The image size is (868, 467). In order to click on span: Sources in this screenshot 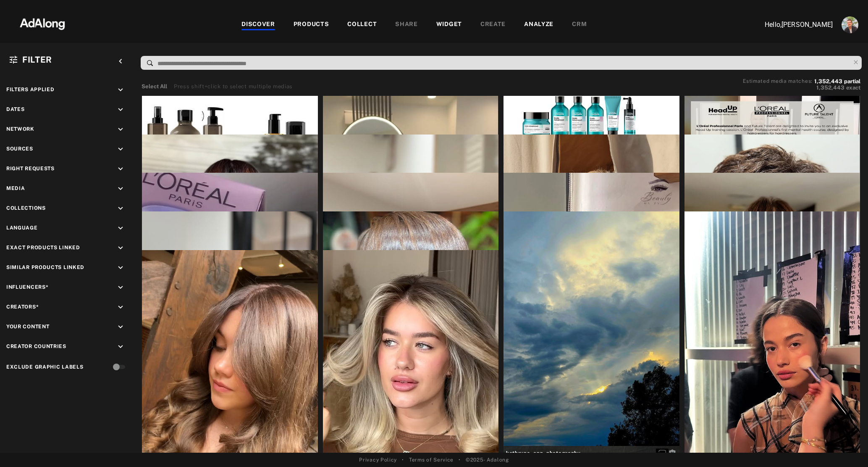, I will do `click(20, 149)`.